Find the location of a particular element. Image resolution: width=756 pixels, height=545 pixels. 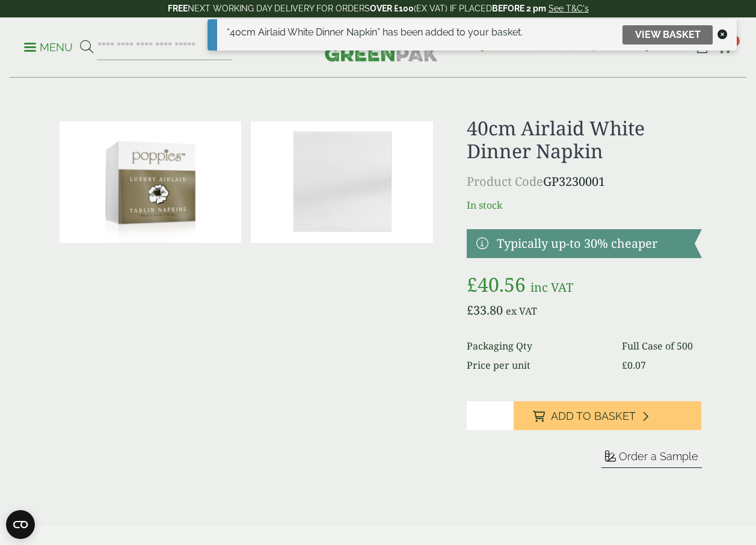

img: 40cm White Airlaid Dinner Napkin Full Case 0 is located at coordinates (341, 182).